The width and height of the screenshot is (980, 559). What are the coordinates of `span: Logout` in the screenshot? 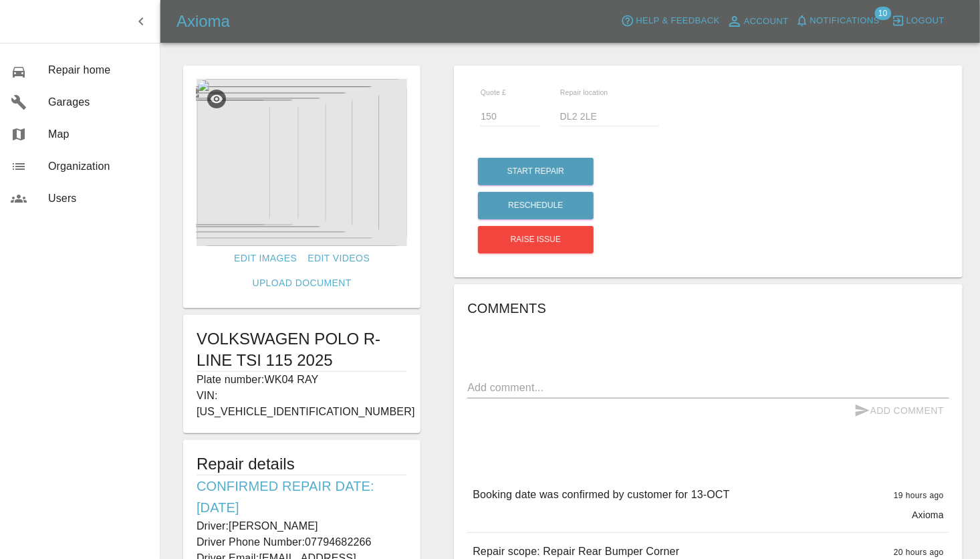 It's located at (925, 20).